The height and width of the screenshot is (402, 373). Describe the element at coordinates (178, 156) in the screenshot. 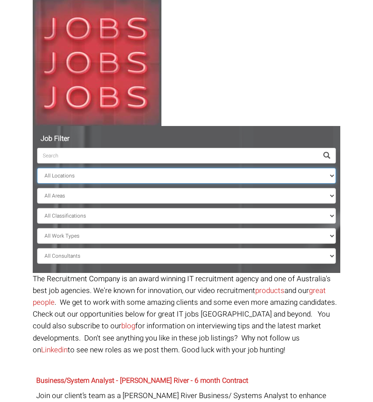

I see `input: Search` at that location.